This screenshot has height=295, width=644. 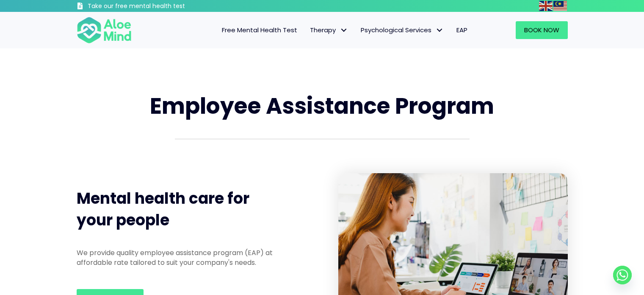 What do you see at coordinates (541, 30) in the screenshot?
I see `a: Book Now` at bounding box center [541, 30].